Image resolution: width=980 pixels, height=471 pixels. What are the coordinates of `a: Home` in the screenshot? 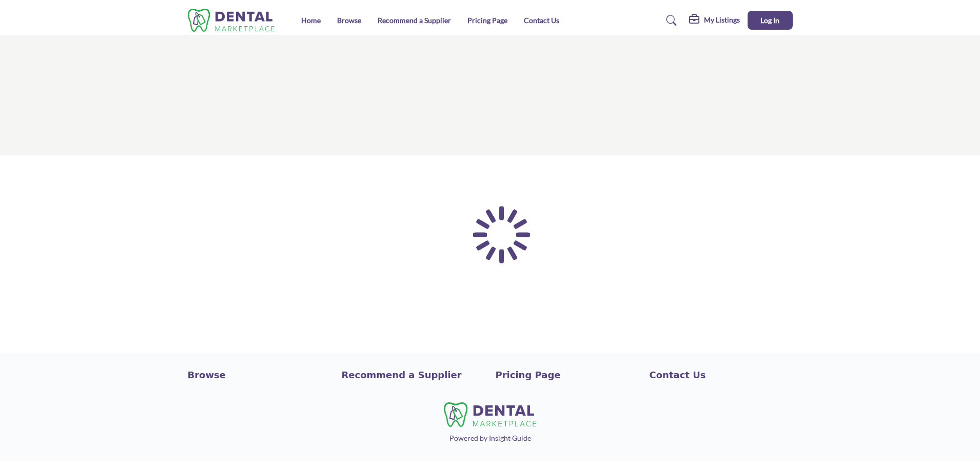 It's located at (311, 20).